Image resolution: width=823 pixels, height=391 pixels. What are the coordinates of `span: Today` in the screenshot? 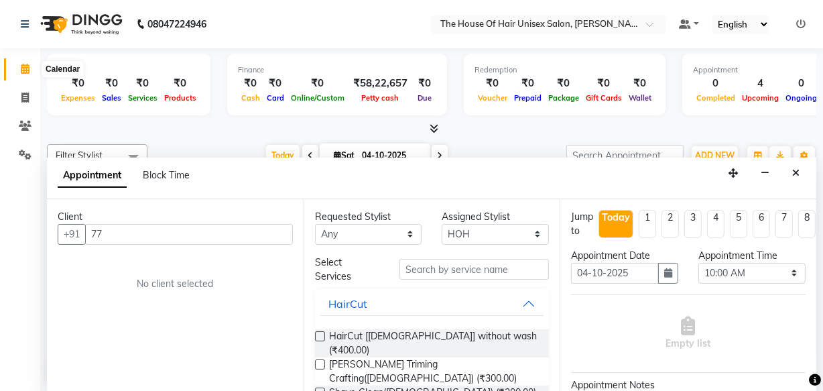 It's located at (283, 155).